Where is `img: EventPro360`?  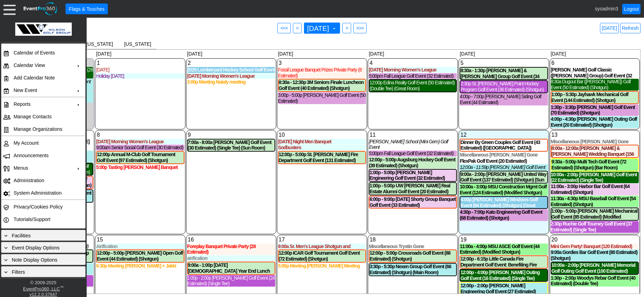
img: EventPro360 is located at coordinates (40, 8).